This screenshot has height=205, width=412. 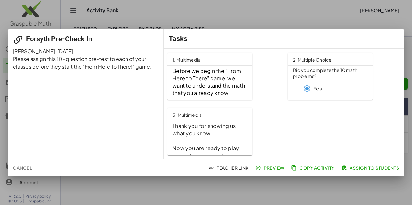 I want to click on a: Preview, so click(x=270, y=168).